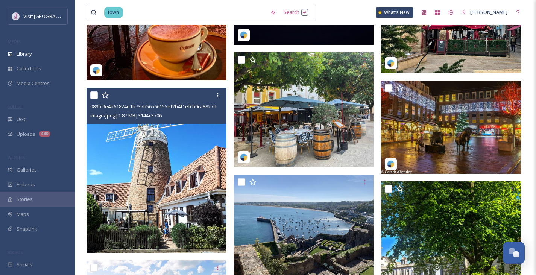  Describe the element at coordinates (295, 12) in the screenshot. I see `div: Search` at that location.